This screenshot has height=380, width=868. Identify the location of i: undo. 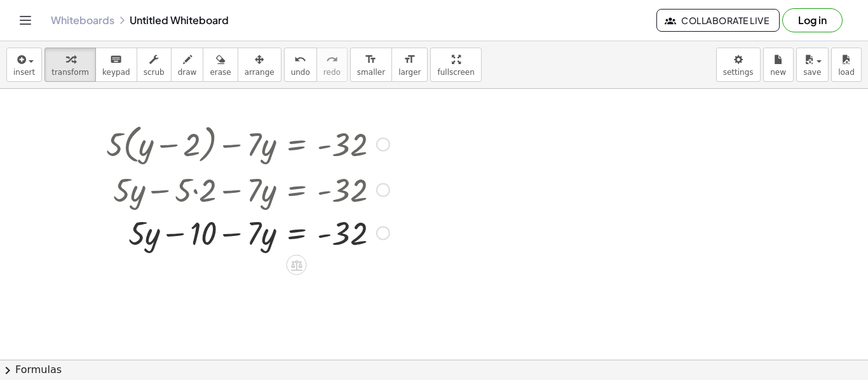
(300, 60).